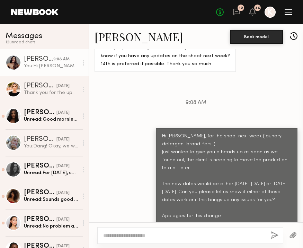 This screenshot has height=248, width=303. I want to click on a: 12, so click(237, 12).